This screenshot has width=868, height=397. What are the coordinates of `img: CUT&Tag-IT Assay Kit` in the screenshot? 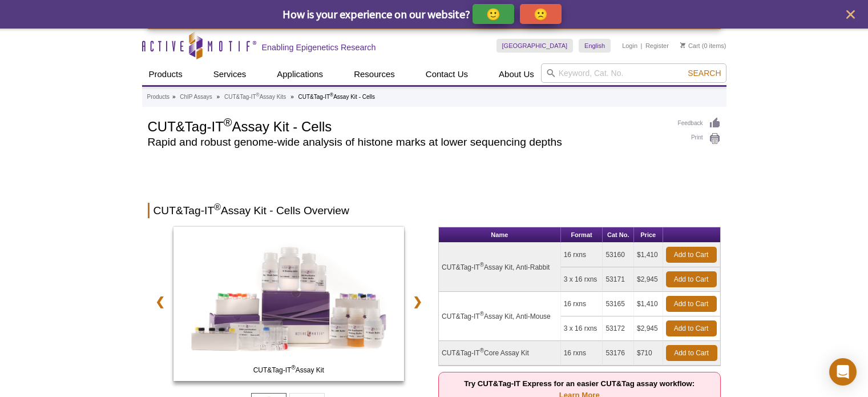 It's located at (289, 304).